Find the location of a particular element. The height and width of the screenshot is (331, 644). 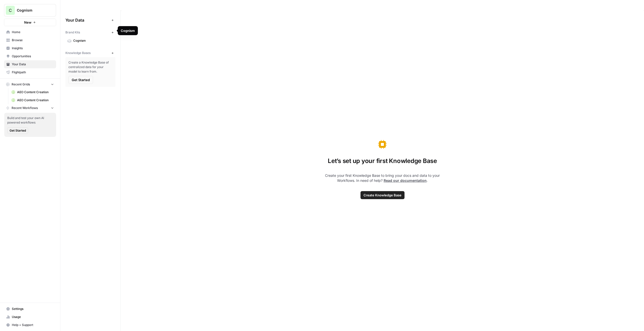

button: Recent Workflows is located at coordinates (30, 108).